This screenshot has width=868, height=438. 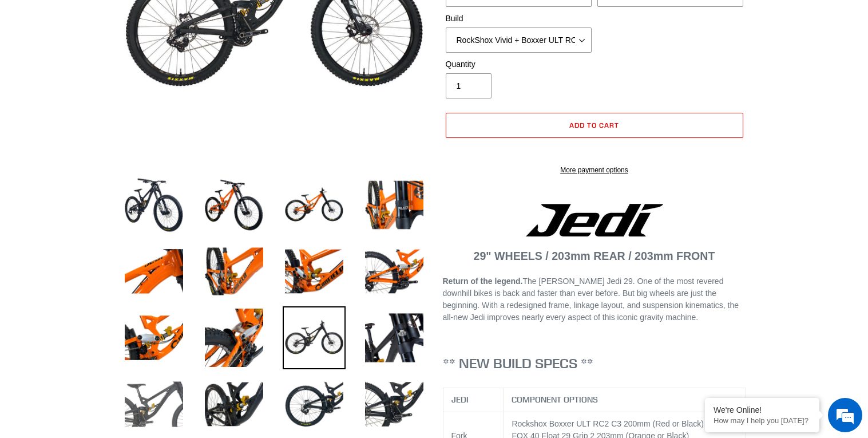 I want to click on th: JEDI, so click(x=473, y=400).